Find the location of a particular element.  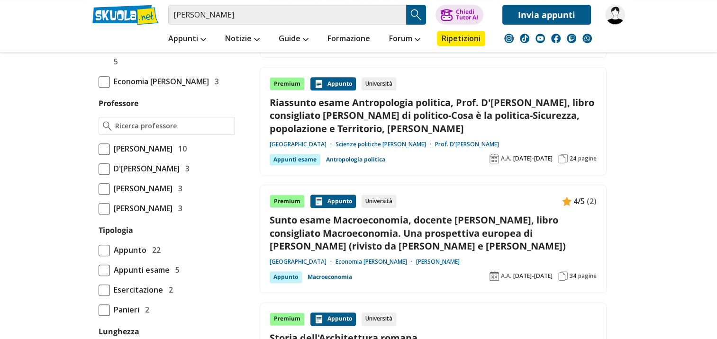

span: Appunti esame is located at coordinates (140, 270).